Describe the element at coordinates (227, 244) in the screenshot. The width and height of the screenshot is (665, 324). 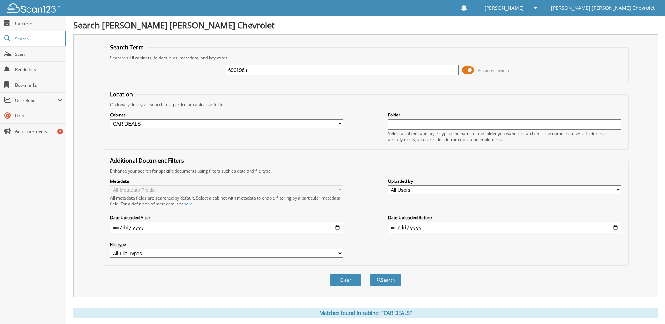
I see `label: File type` at that location.